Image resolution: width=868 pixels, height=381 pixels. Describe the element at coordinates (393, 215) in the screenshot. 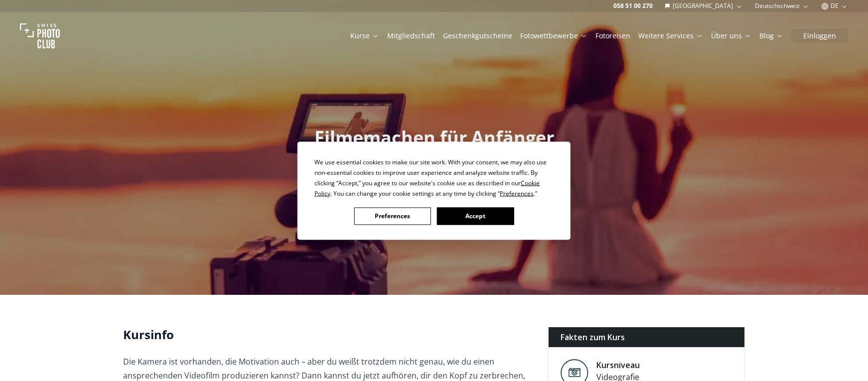

I see `button: Preferences` at that location.